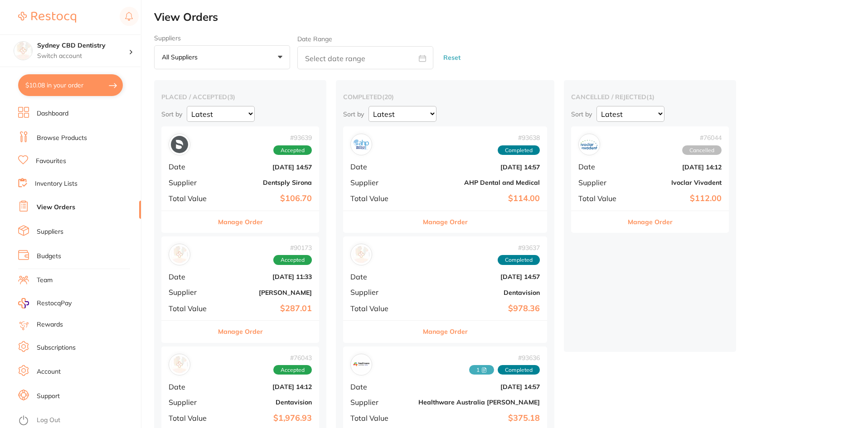 Image resolution: width=868 pixels, height=428 pixels. Describe the element at coordinates (676, 183) in the screenshot. I see `b: Ivoclar Vivadent` at that location.